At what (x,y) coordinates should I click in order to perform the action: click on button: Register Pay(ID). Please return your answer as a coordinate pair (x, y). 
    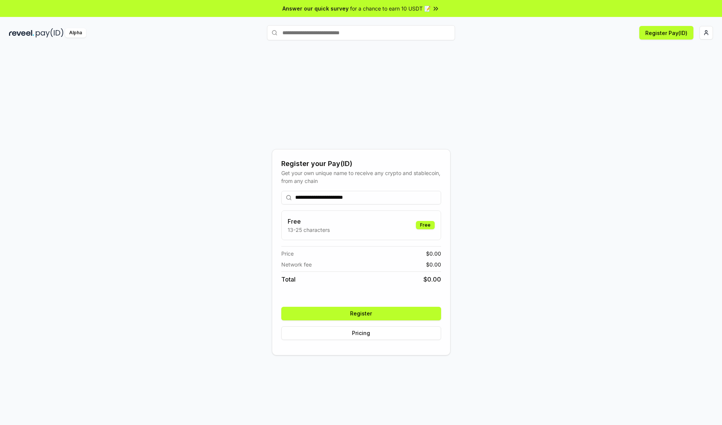
    Looking at the image, I should click on (666, 33).